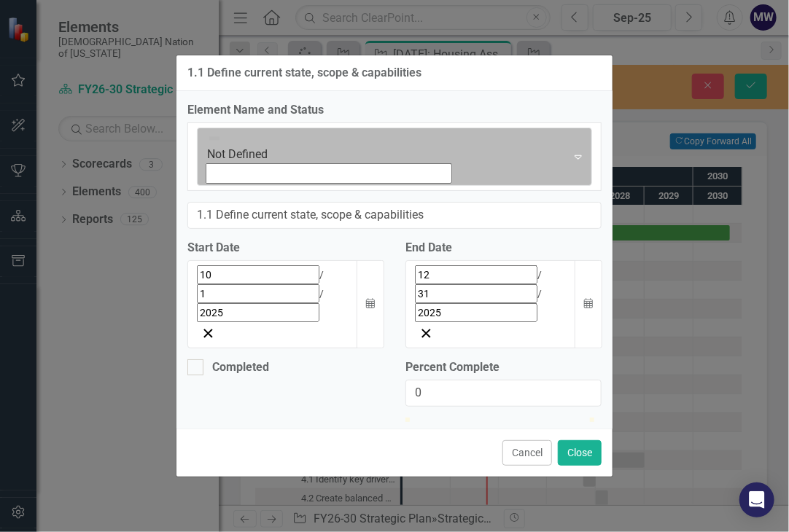  I want to click on img: Not Defined, so click(214, 138).